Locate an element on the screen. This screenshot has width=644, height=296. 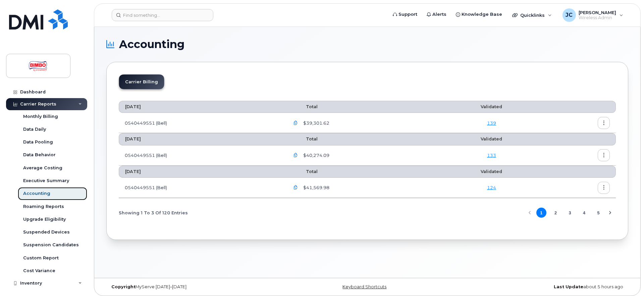
span: $40,274.09 is located at coordinates (316, 155).